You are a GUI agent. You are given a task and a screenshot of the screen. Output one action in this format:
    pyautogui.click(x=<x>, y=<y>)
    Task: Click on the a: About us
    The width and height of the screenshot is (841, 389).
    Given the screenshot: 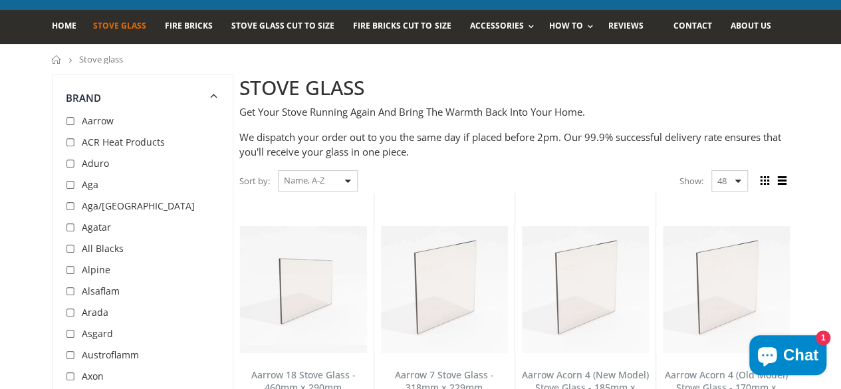 What is the action you would take?
    pyautogui.click(x=755, y=27)
    